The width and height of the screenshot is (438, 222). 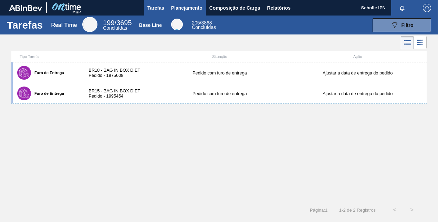 What do you see at coordinates (319, 210) in the screenshot?
I see `span: Página : 1` at bounding box center [319, 210].